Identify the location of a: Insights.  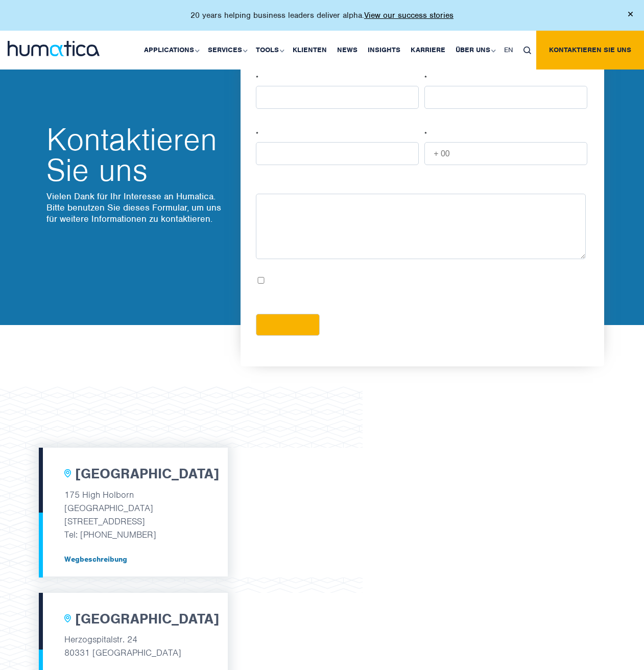
(385, 50).